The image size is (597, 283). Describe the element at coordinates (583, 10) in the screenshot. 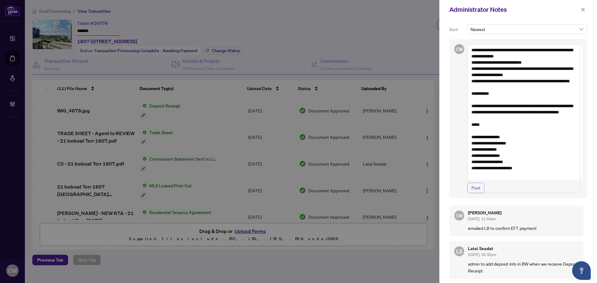

I see `span: close` at that location.